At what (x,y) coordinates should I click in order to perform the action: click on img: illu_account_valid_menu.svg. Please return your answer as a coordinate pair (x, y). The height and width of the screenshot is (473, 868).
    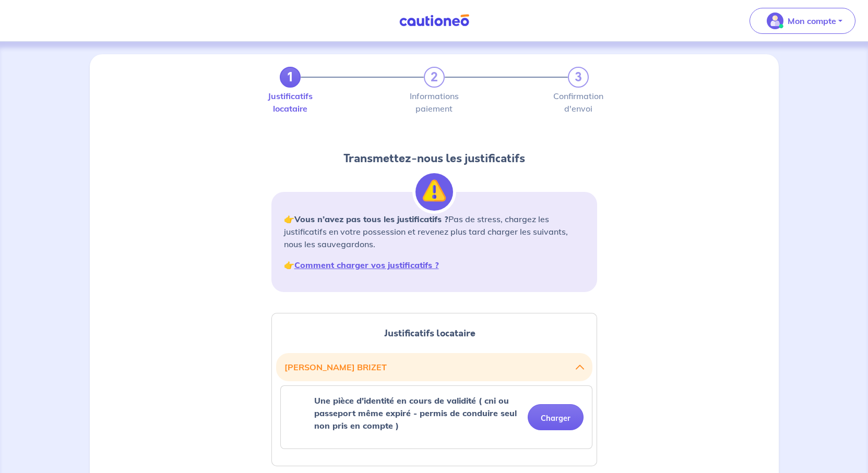
    Looking at the image, I should click on (775, 21).